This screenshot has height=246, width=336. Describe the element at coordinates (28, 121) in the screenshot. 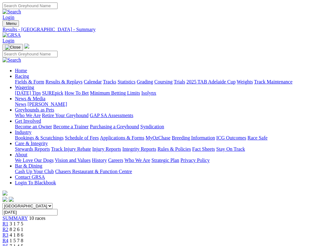

I see `a: Get Involved` at that location.